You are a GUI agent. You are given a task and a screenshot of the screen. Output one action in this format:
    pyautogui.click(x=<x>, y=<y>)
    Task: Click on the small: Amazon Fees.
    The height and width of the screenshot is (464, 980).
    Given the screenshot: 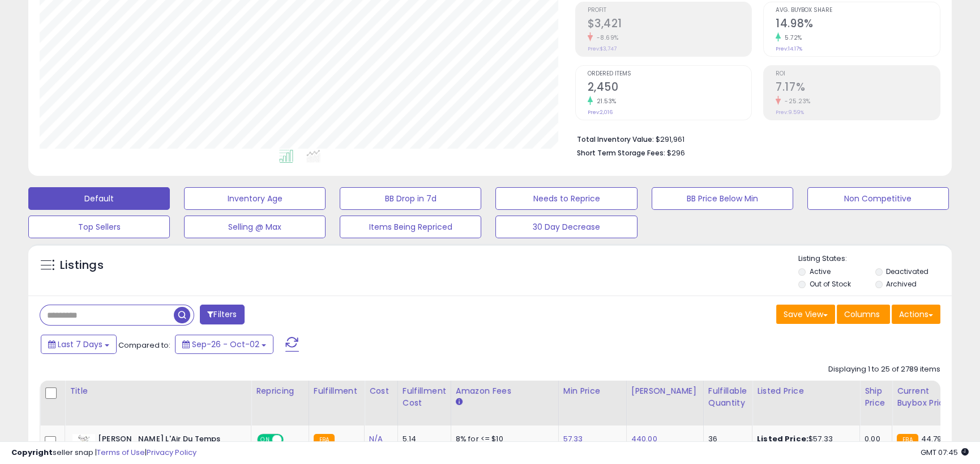 What is the action you would take?
    pyautogui.click(x=459, y=402)
    